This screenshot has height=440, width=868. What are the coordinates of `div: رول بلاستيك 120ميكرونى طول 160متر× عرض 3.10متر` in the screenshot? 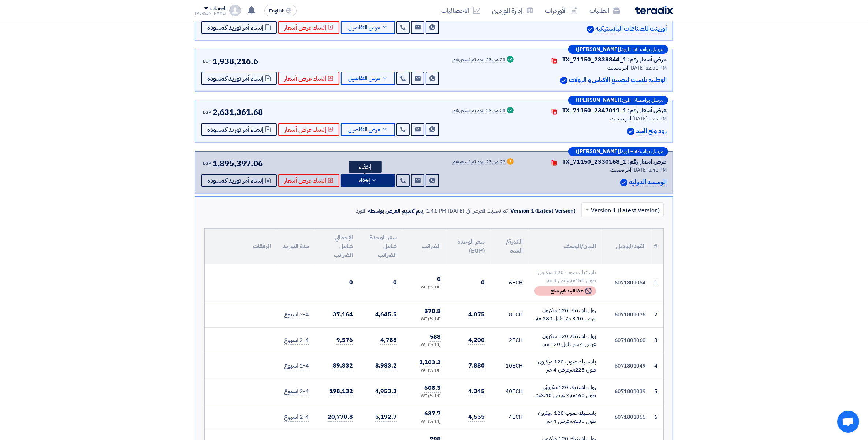 It's located at (565, 391).